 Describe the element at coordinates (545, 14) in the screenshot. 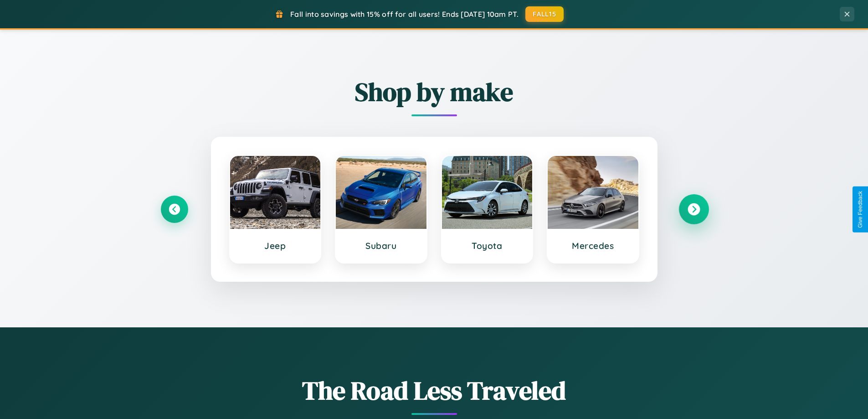

I see `button: FALL15` at that location.